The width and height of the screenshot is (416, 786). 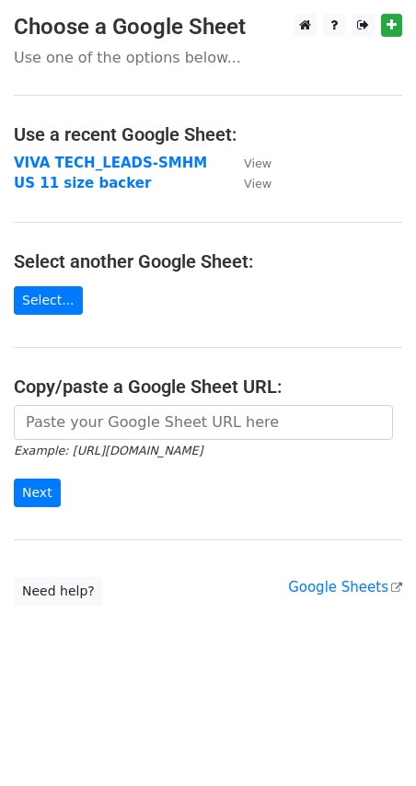 I want to click on h4: Use a recent Google Sheet:, so click(x=208, y=134).